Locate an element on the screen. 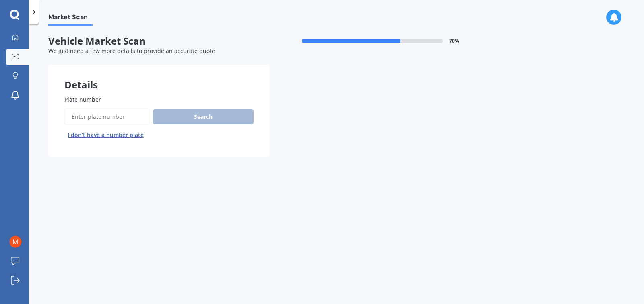  img: ACg8ocJKyIeVZalmmRGetN_r5-Hgxi8otrBSCS1yjfluhKU4yfhQPQ=s96-c is located at coordinates (15, 242).